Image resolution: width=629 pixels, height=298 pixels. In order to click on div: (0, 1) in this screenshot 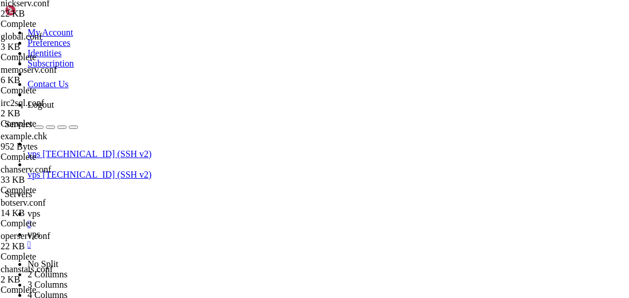, I will do `click(7, 20)`.